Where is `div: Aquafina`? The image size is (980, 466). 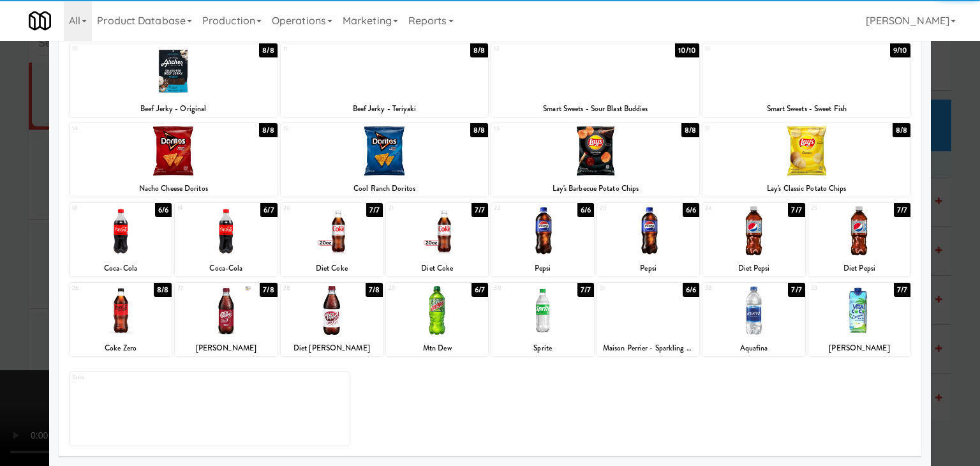 div: Aquafina is located at coordinates (754, 348).